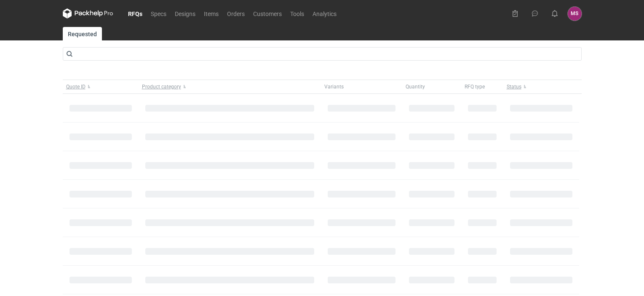  What do you see at coordinates (158, 13) in the screenshot?
I see `a: Specs` at bounding box center [158, 13].